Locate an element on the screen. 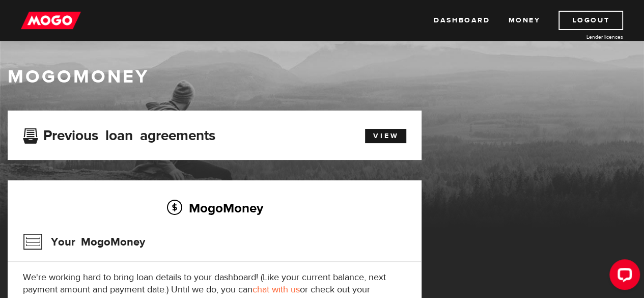  h3: Your MogoMoney is located at coordinates (84, 242).